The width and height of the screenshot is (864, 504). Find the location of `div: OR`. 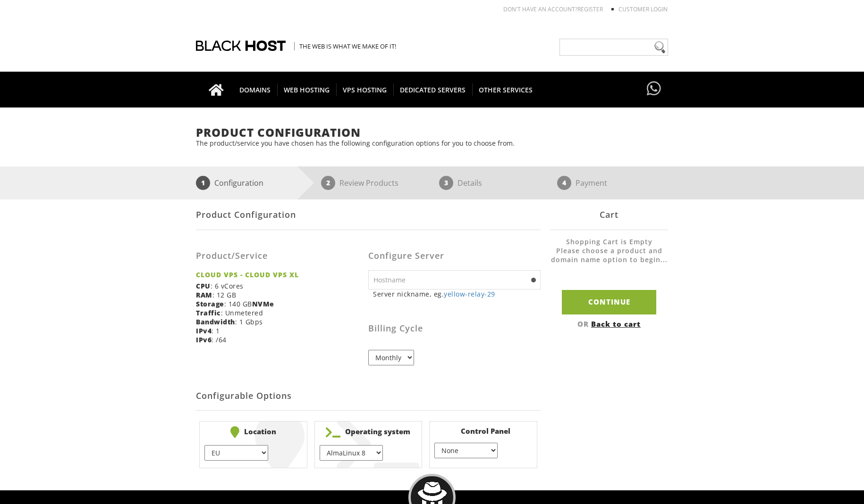

div: OR is located at coordinates (609, 324).